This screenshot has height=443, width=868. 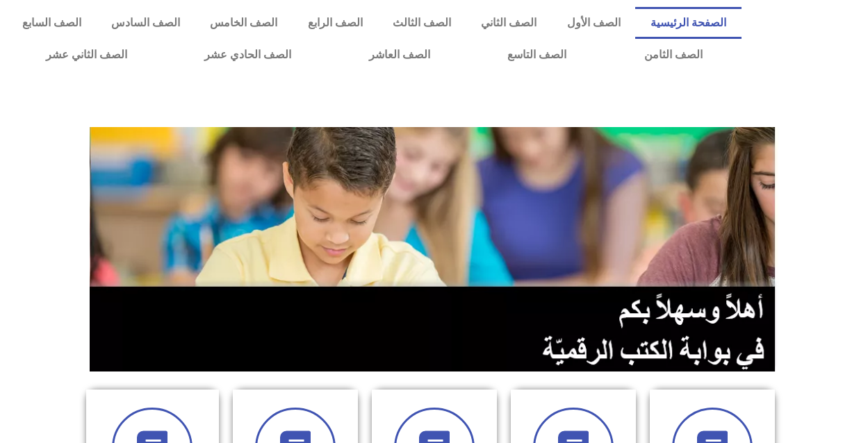 What do you see at coordinates (335, 23) in the screenshot?
I see `a: الصف الرابع` at bounding box center [335, 23].